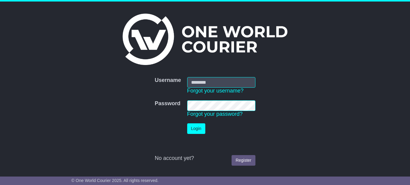 The width and height of the screenshot is (410, 185). I want to click on a: Forgot your password?, so click(215, 114).